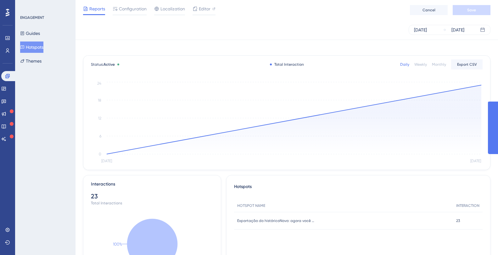  What do you see at coordinates (471, 10) in the screenshot?
I see `span: Save` at bounding box center [471, 10].